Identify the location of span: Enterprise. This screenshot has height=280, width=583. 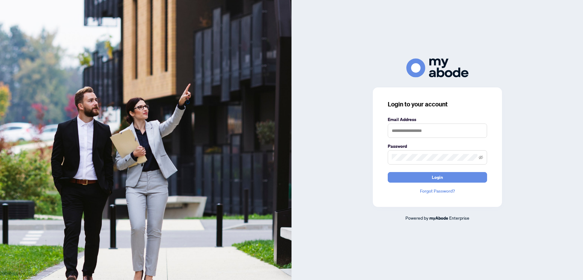
(459, 217).